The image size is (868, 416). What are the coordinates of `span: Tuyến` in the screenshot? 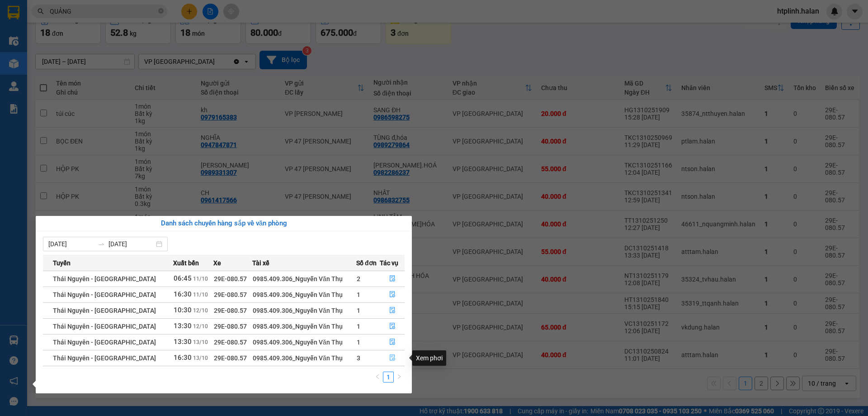 It's located at (62, 263).